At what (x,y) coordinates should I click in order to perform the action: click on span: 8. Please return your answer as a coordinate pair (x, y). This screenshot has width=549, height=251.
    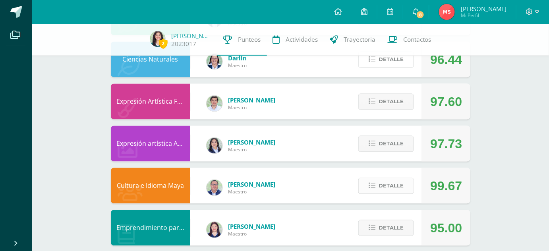
    Looking at the image, I should click on (420, 15).